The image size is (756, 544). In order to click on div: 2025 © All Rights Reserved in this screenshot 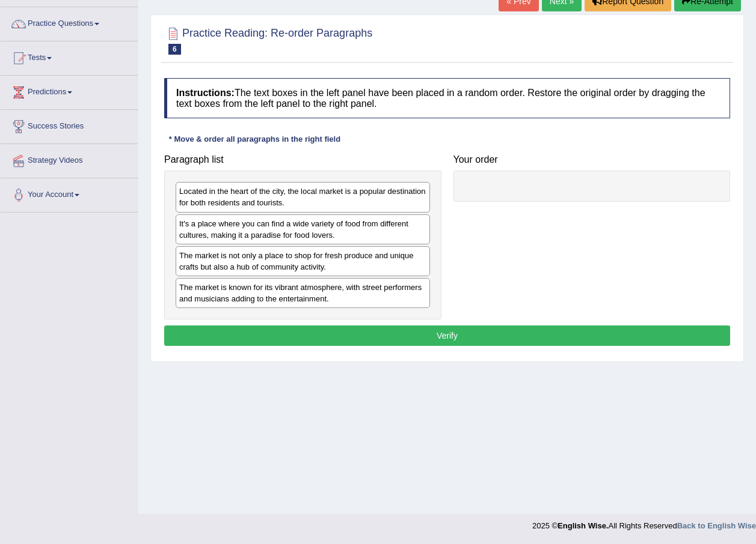, I will do `click(644, 523)`.